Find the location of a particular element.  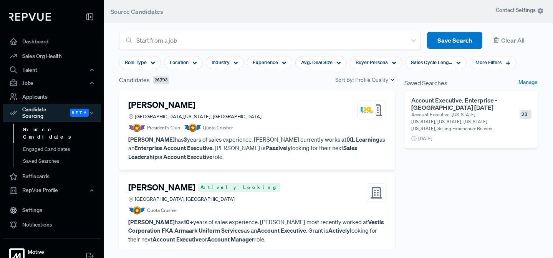

button: RepVue Profile is located at coordinates (52, 190).